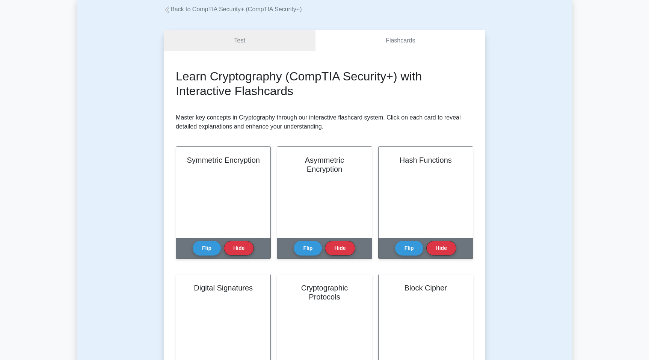 This screenshot has width=649, height=360. I want to click on h2: Symmetric Encryption, so click(223, 160).